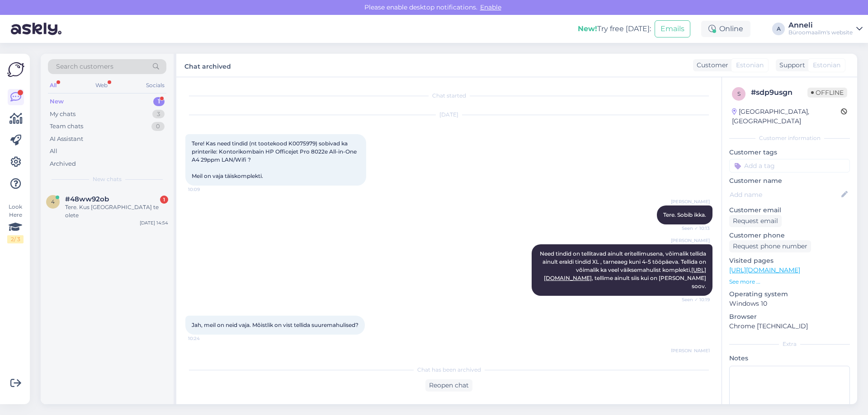  What do you see at coordinates (779, 92) in the screenshot?
I see `div: # sdp9usgn` at bounding box center [779, 92].